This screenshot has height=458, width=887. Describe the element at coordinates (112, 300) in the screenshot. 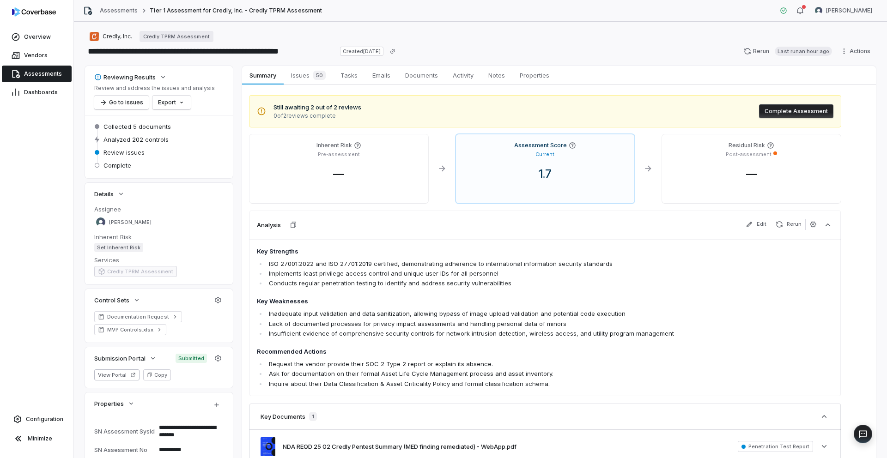

I see `span: Control Sets` at that location.